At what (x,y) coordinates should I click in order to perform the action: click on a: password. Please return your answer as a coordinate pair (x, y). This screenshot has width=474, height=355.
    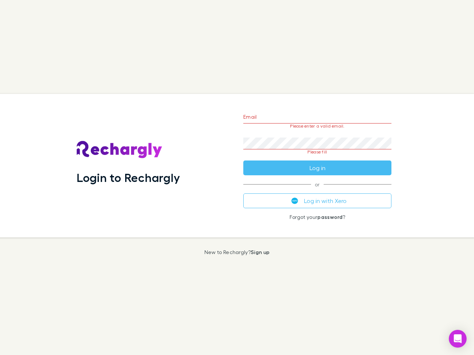
    Looking at the image, I should click on (330, 217).